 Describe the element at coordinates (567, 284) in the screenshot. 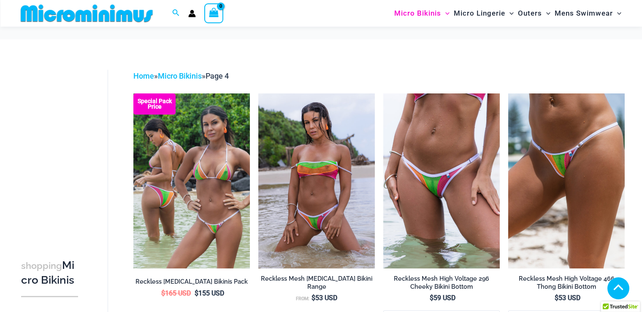

I see `a: Reckless Mesh High Voltage 466 Thong Bikini Bottom` at that location.